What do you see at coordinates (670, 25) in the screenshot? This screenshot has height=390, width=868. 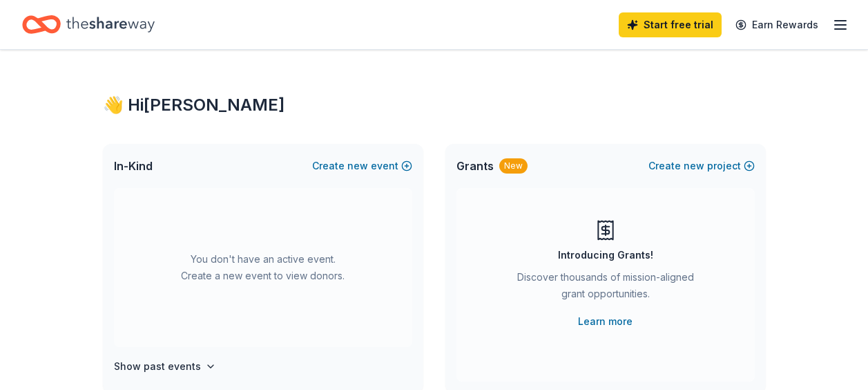 I see `a: Start free trial` at bounding box center [670, 25].